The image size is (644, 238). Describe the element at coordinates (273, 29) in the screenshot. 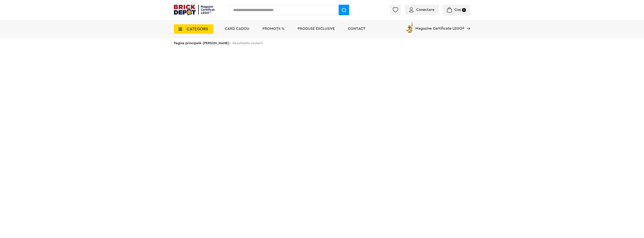

I see `span: PROMOȚII %` at that location.